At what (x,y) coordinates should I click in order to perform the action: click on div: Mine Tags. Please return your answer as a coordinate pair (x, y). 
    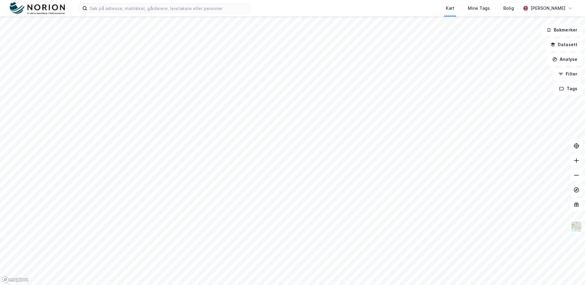
    Looking at the image, I should click on (479, 8).